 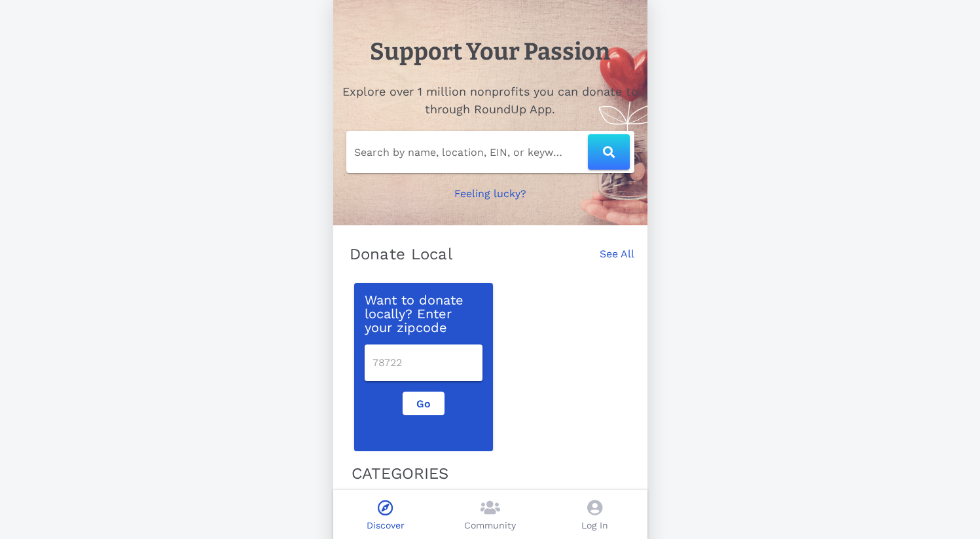 What do you see at coordinates (401, 254) in the screenshot?
I see `p: Donate Local` at bounding box center [401, 254].